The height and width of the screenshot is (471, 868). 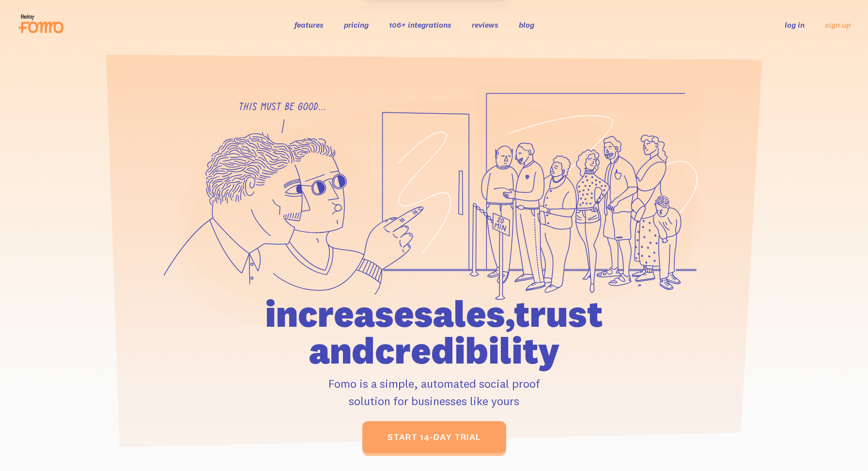 I want to click on a: features, so click(x=309, y=24).